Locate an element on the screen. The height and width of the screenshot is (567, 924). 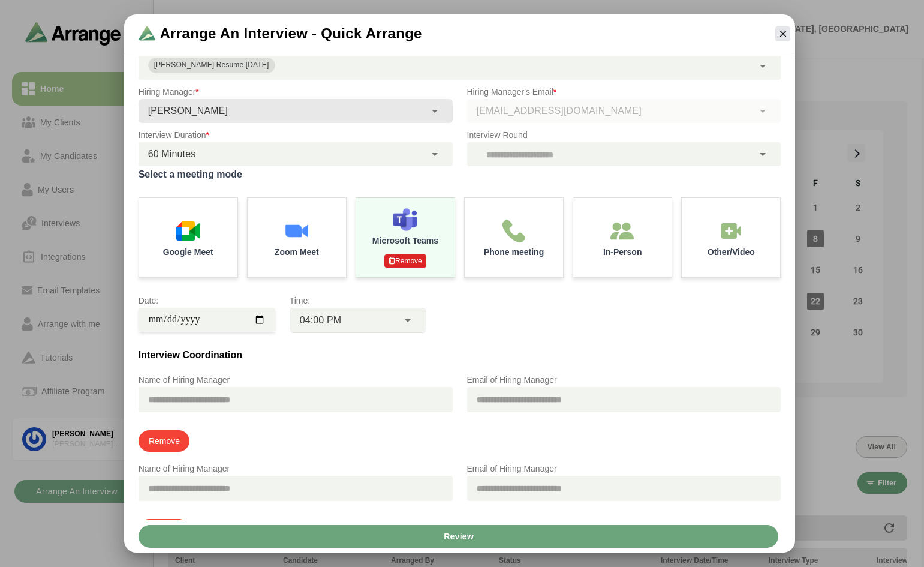
span: Remove is located at coordinates (164, 441).